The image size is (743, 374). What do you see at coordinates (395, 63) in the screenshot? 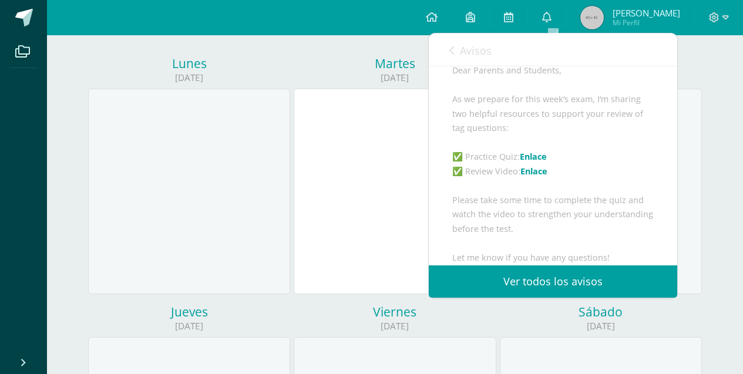
I see `div: Martes` at bounding box center [395, 63].